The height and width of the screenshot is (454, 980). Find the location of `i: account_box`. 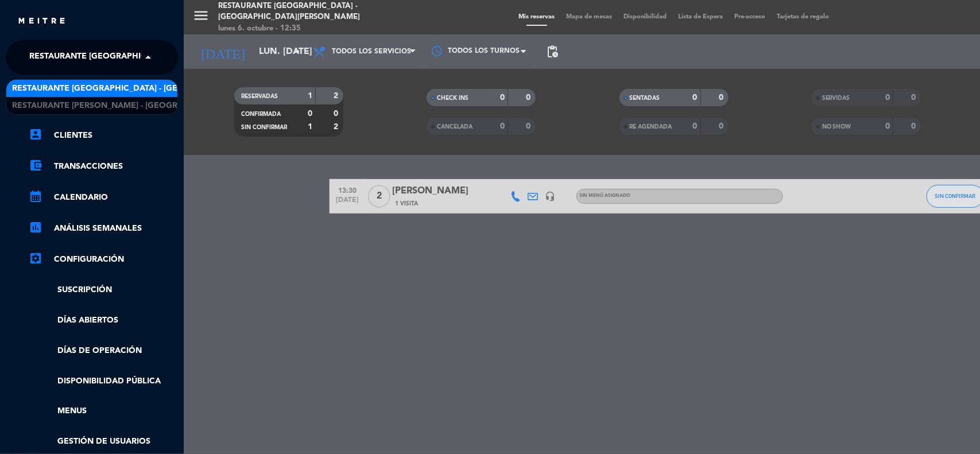

i: account_box is located at coordinates (35, 134).